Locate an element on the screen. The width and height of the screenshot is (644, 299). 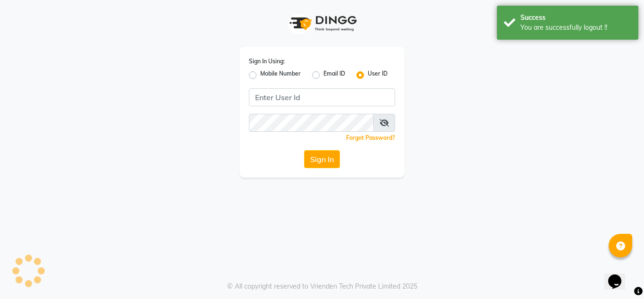
a: Forgot Password? is located at coordinates (371, 137).